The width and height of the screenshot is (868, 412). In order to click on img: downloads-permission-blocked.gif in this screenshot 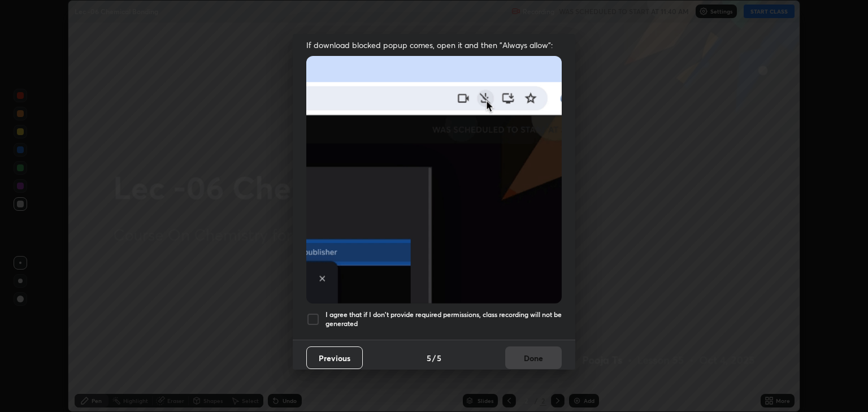, I will do `click(434, 180)`.